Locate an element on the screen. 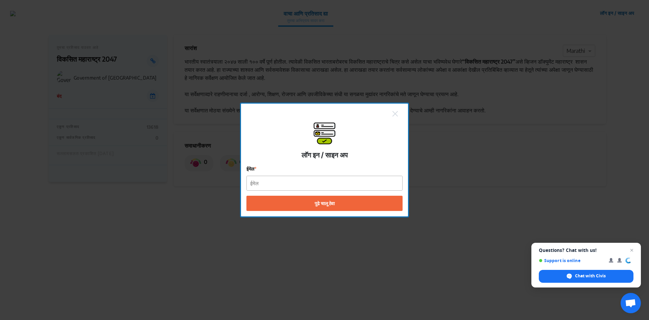  img: signup-modal.png is located at coordinates (325, 133).